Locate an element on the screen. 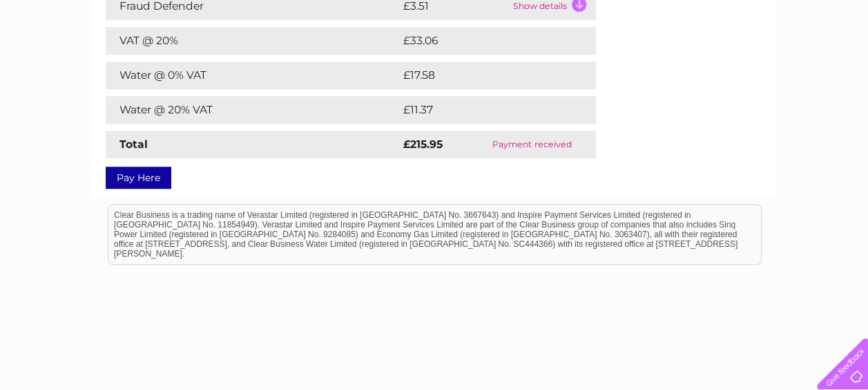 The image size is (868, 390). td: VAT @ 20% is located at coordinates (253, 41).